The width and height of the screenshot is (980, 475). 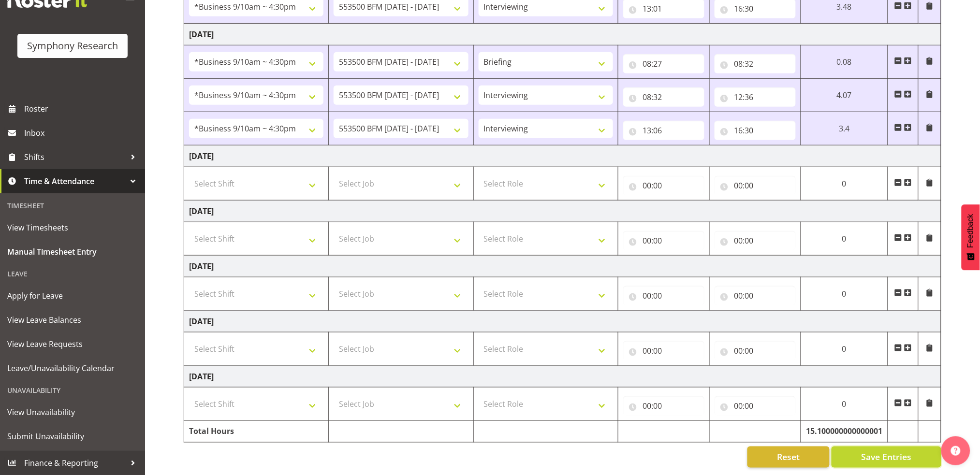 I want to click on button: Reset, so click(x=789, y=456).